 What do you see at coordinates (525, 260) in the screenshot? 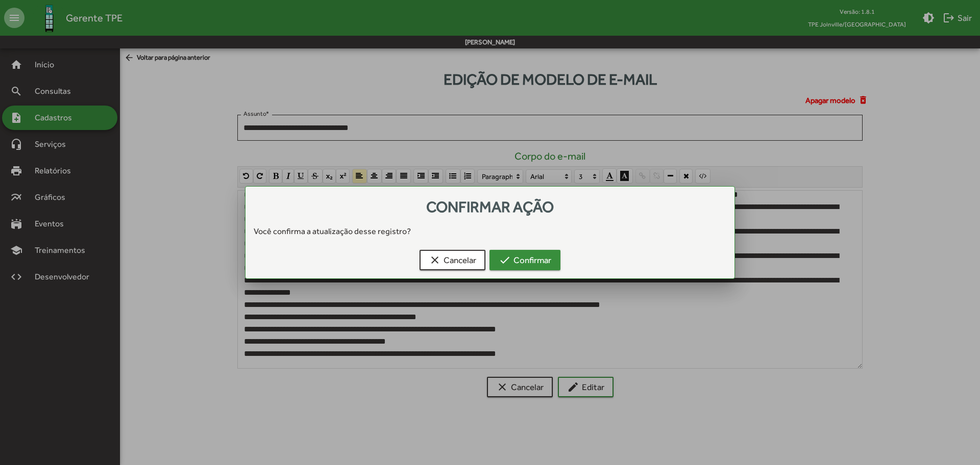
I see `span: Confirmar` at bounding box center [525, 260].